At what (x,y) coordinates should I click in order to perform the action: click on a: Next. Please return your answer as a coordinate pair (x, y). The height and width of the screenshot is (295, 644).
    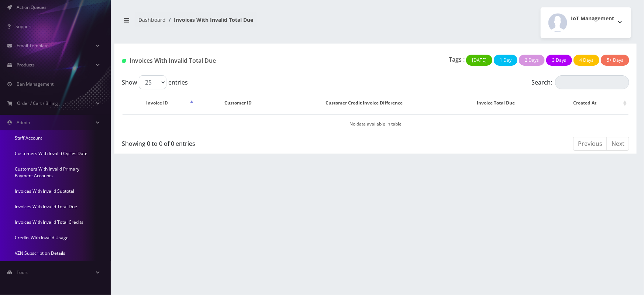
    Looking at the image, I should click on (618, 144).